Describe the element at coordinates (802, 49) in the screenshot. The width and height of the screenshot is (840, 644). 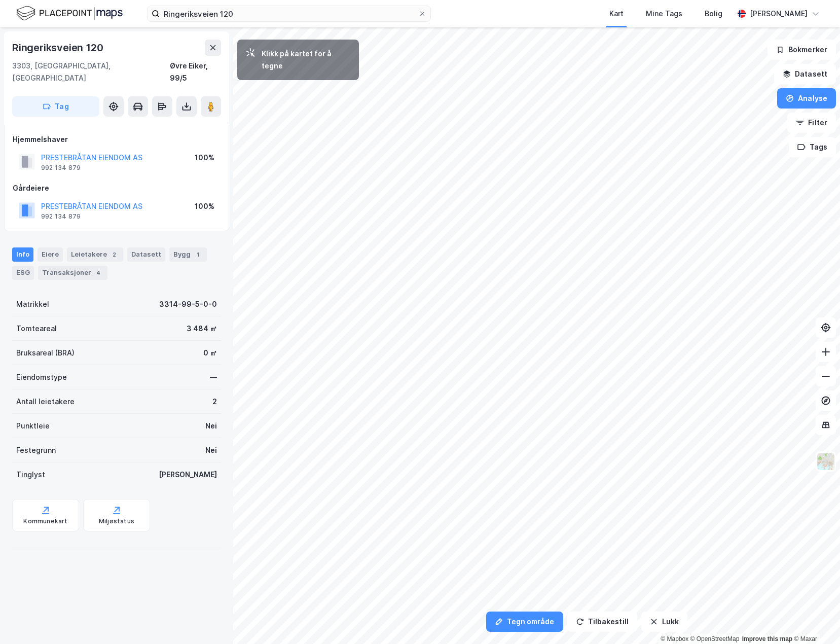
I see `button: Bokmerker` at that location.